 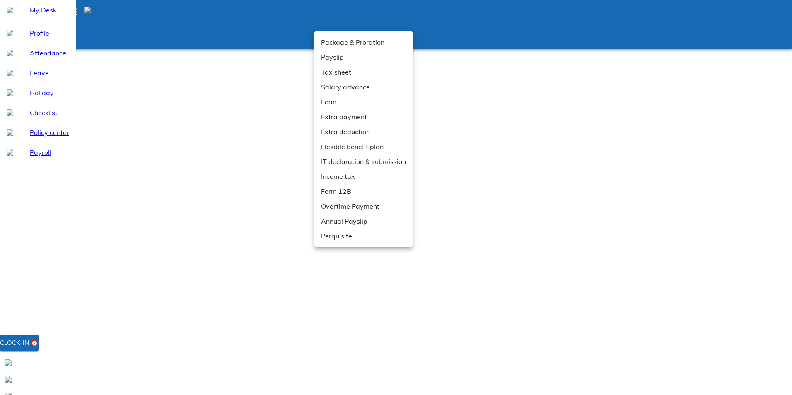 What do you see at coordinates (363, 191) in the screenshot?
I see `li: Form 12B` at bounding box center [363, 191].